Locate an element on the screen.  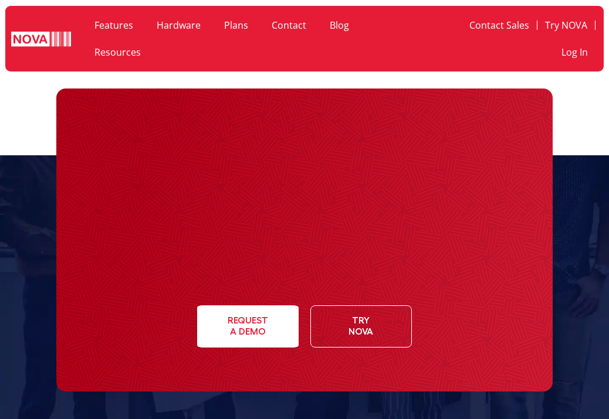
span: Try nova is located at coordinates (361, 327).